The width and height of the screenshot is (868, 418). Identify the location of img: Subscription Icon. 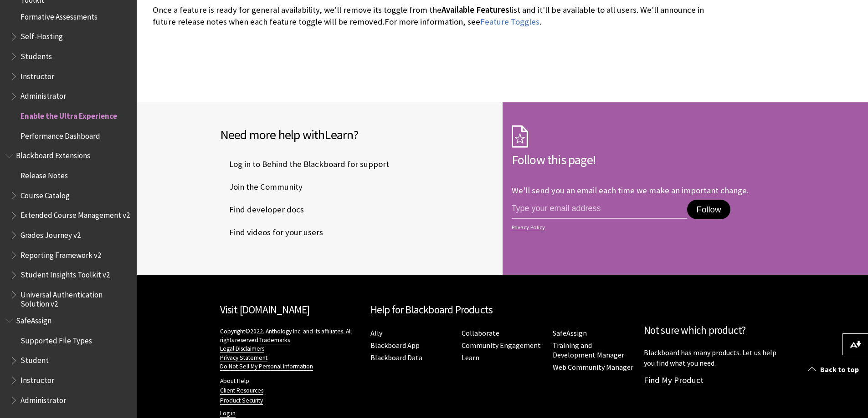
(520, 137).